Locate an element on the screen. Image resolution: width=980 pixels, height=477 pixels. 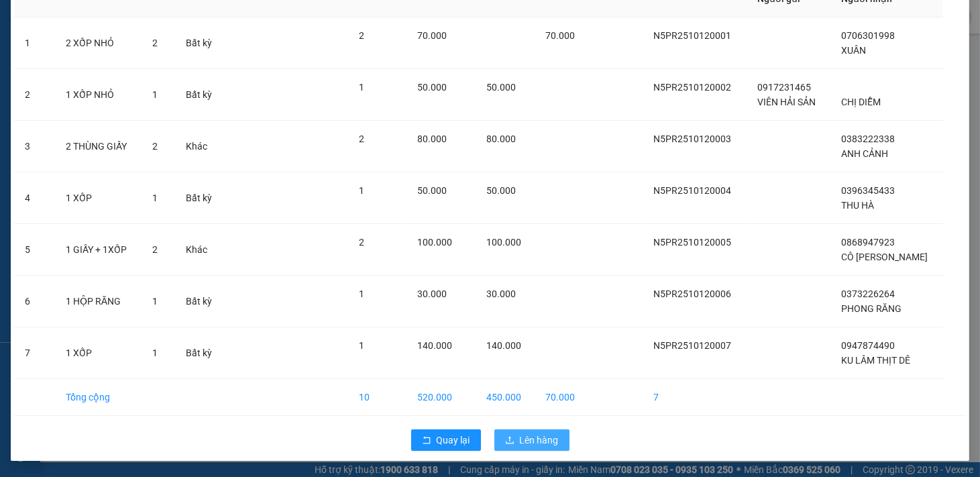
b: Xe Đăng Nhân is located at coordinates (37, 118).